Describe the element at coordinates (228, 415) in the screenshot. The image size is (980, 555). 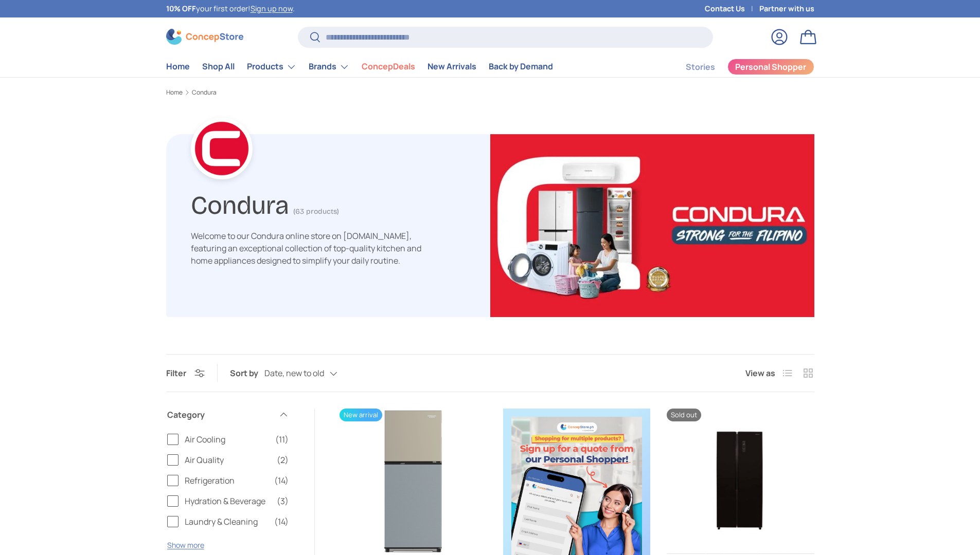
I see `summary: Category` at that location.